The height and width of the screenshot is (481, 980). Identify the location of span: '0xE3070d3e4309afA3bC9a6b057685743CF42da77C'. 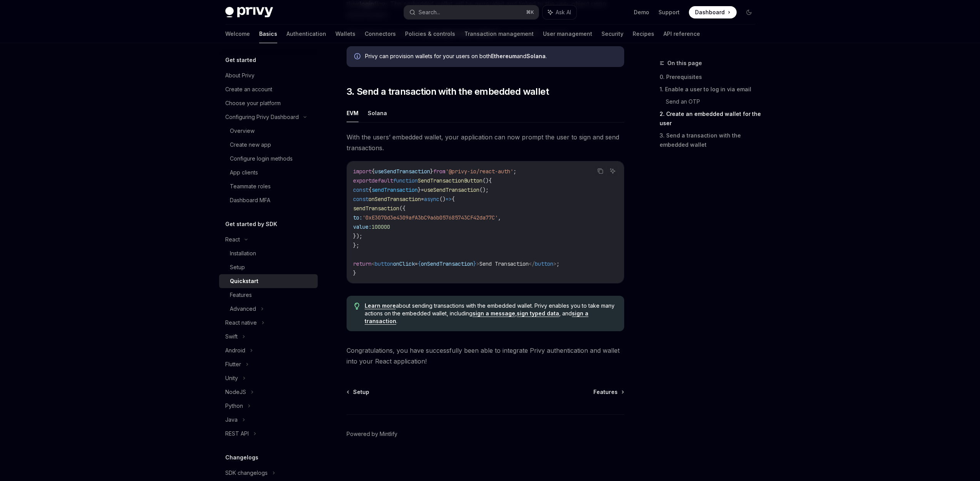
(431, 217).